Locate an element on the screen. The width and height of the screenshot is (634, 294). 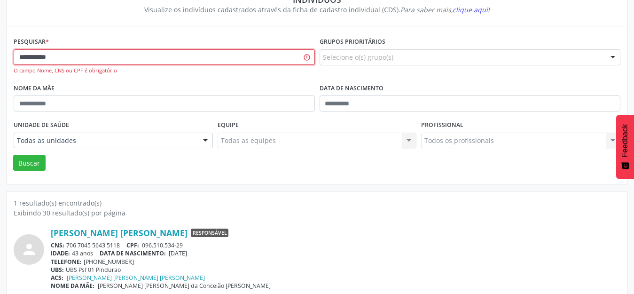
span: UBS: is located at coordinates (57, 269).